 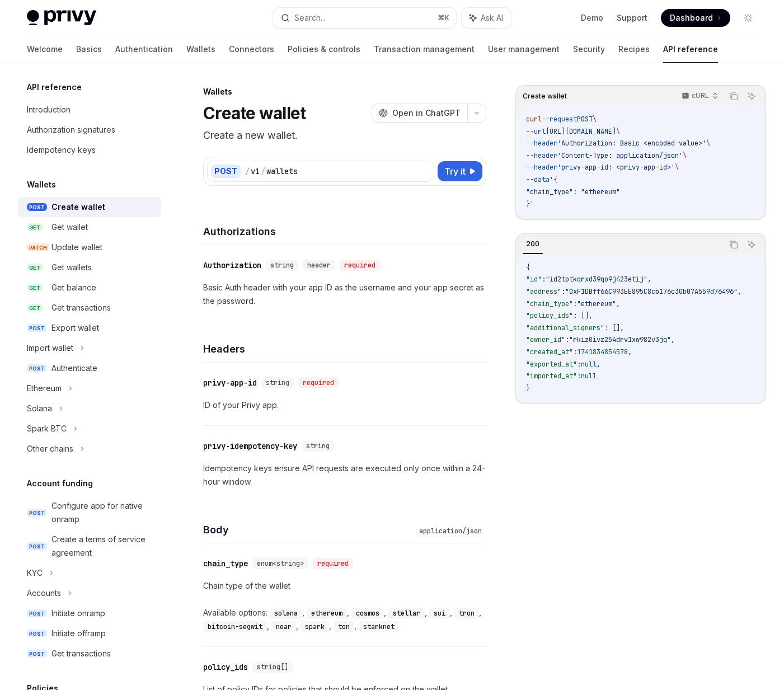 I want to click on p: ID of your Privy app., so click(x=345, y=405).